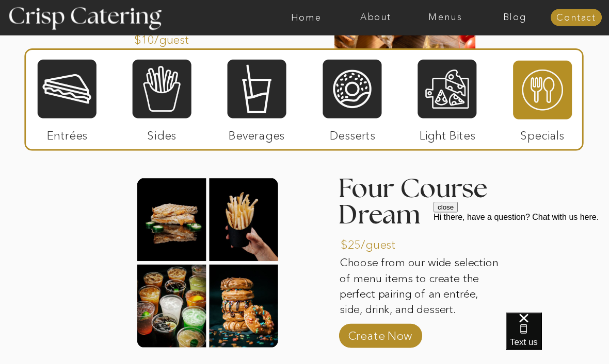 The image size is (609, 364). I want to click on nav: Home, so click(306, 18).